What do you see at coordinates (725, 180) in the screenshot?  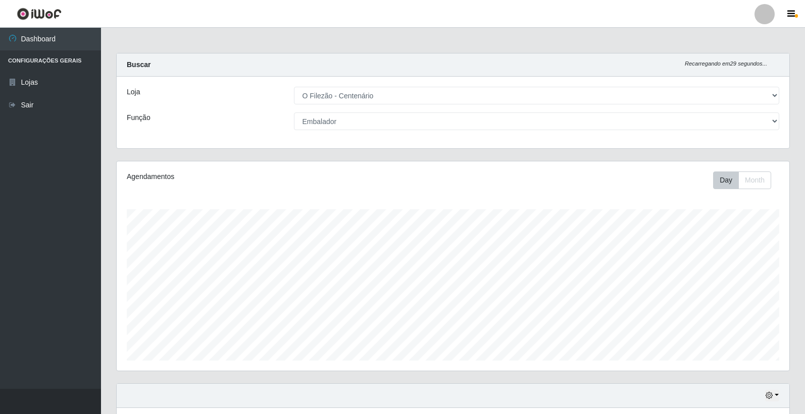 I see `button: Day` at bounding box center [725, 180].